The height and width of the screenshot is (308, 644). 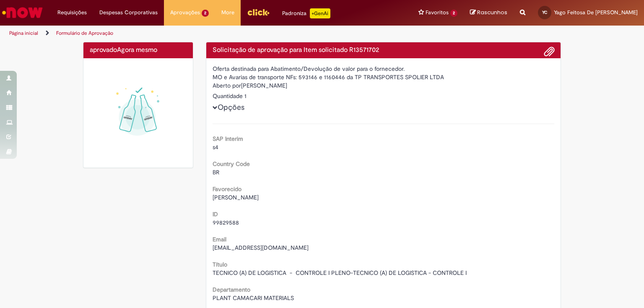 What do you see at coordinates (215, 214) in the screenshot?
I see `b: ID` at bounding box center [215, 214].